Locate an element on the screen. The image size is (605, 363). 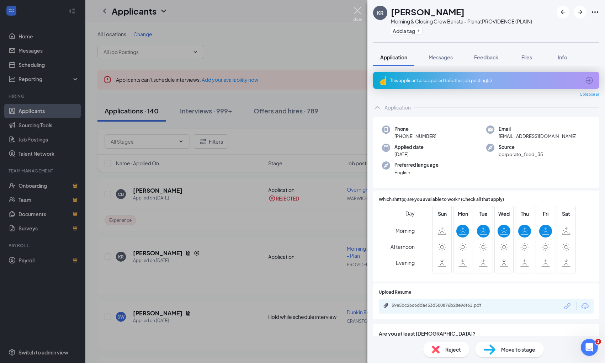
svg: ArrowLeftNew is located at coordinates (563, 12).